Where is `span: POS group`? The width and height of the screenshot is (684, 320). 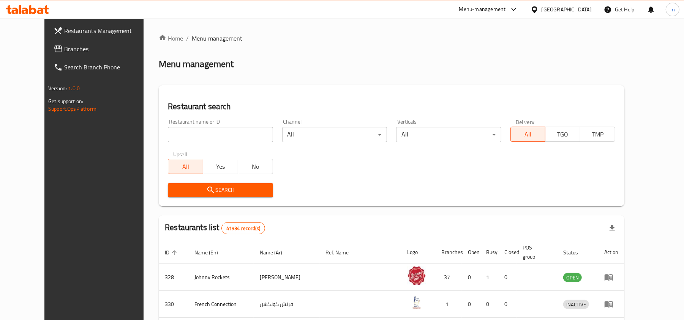
span: POS group is located at coordinates (535, 253).